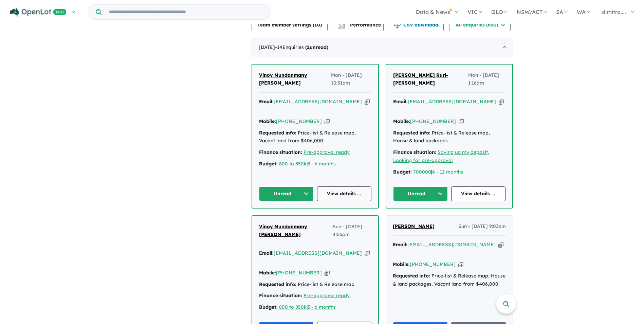 This screenshot has height=324, width=644. Describe the element at coordinates (341, 26) in the screenshot. I see `img: bar-chart.svg` at that location.